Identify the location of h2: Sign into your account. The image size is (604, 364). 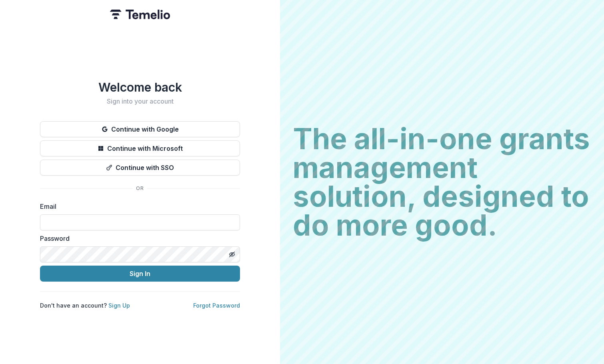
(140, 101).